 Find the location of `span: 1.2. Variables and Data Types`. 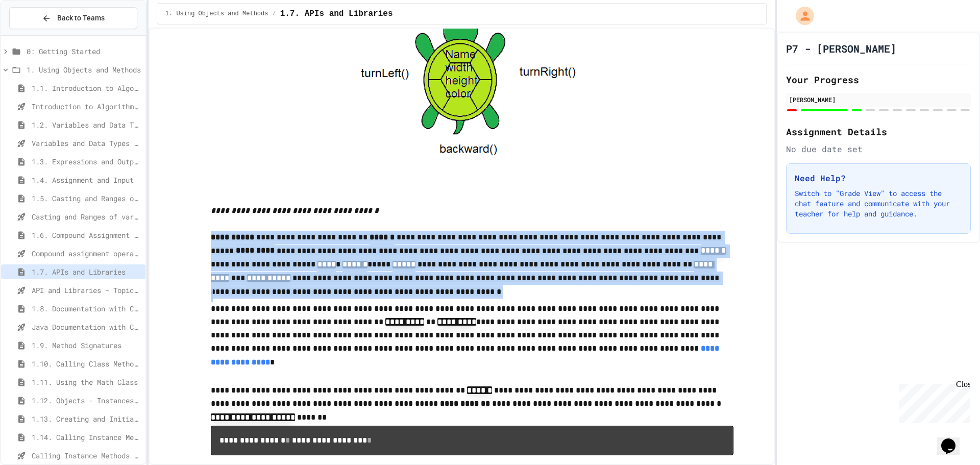

span: 1.2. Variables and Data Types is located at coordinates (86, 125).